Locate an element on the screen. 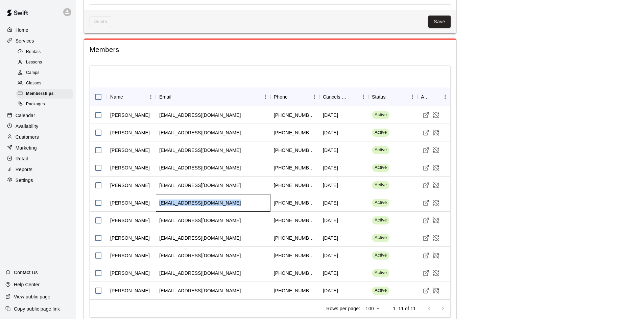 Image resolution: width=644 pixels, height=319 pixels. p: Contact Us is located at coordinates (25, 273).